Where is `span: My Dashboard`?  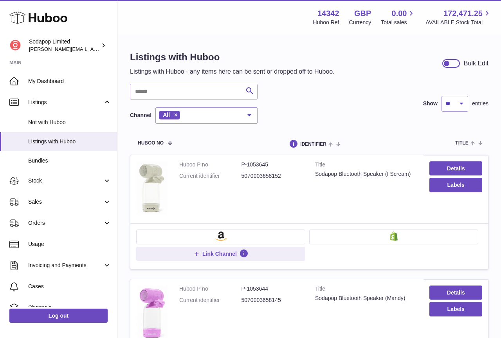 span: My Dashboard is located at coordinates (70, 81).